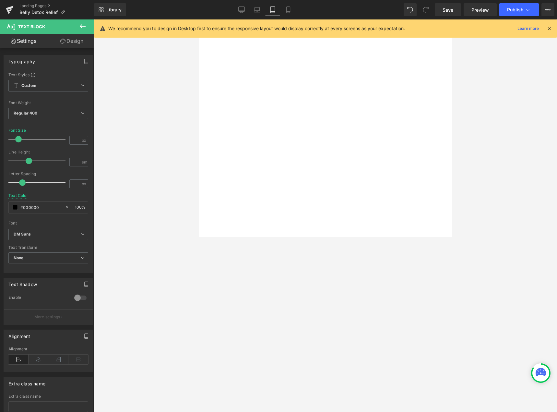 The height and width of the screenshot is (412, 557). I want to click on span: Publish, so click(515, 10).